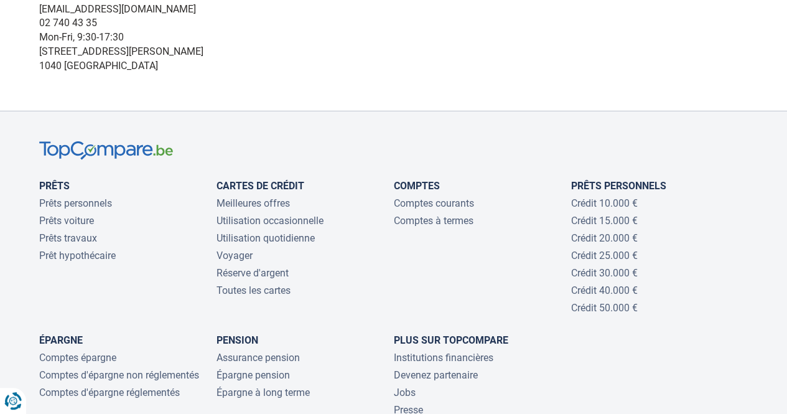 This screenshot has width=787, height=414. Describe the element at coordinates (604, 307) in the screenshot. I see `a: Crédit 50.000 €` at that location.